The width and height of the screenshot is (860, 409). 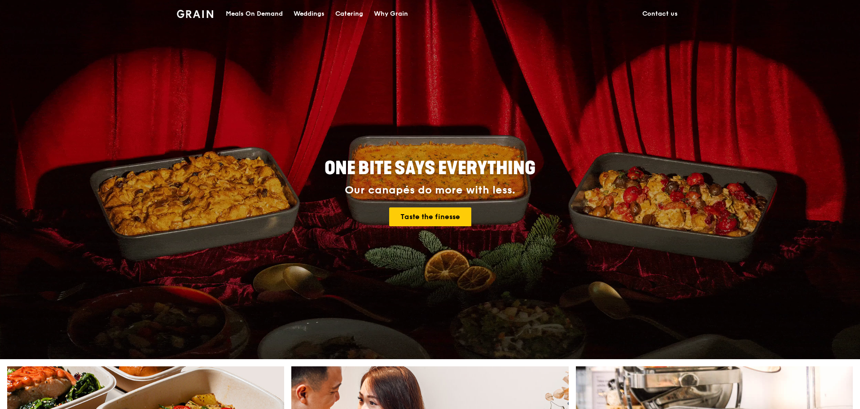 I want to click on span: ONE BITE SAYS EVERYTHING, so click(x=430, y=168).